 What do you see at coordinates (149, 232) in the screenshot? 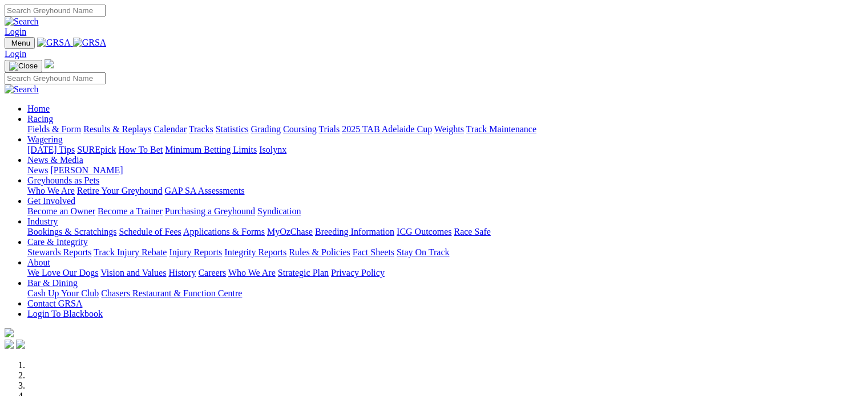
I see `a: Schedule of Fees` at bounding box center [149, 232].